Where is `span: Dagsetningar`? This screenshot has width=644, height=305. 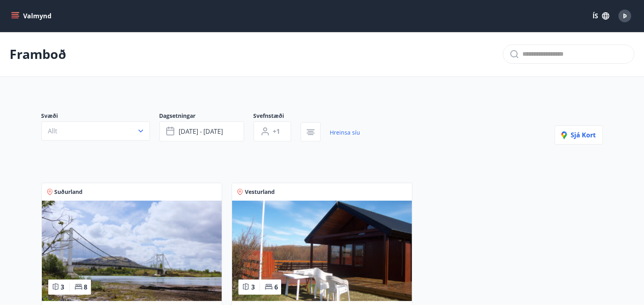 span: Dagsetningar is located at coordinates (207, 117).